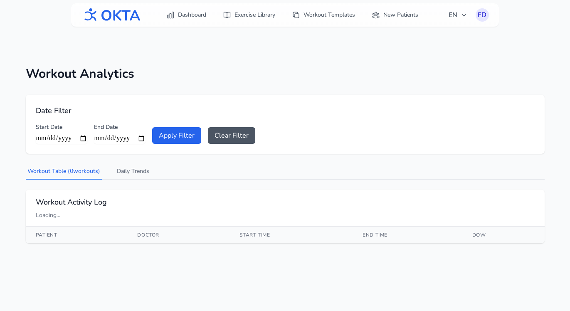  I want to click on th: DOW, so click(504, 235).